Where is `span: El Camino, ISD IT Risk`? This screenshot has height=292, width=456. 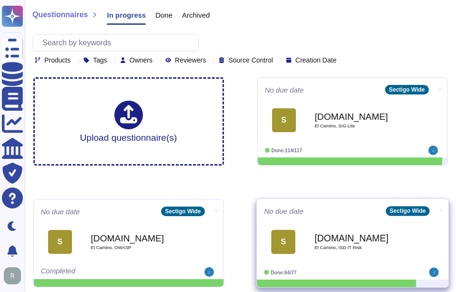 span: El Camino, ISD IT Risk is located at coordinates (363, 247).